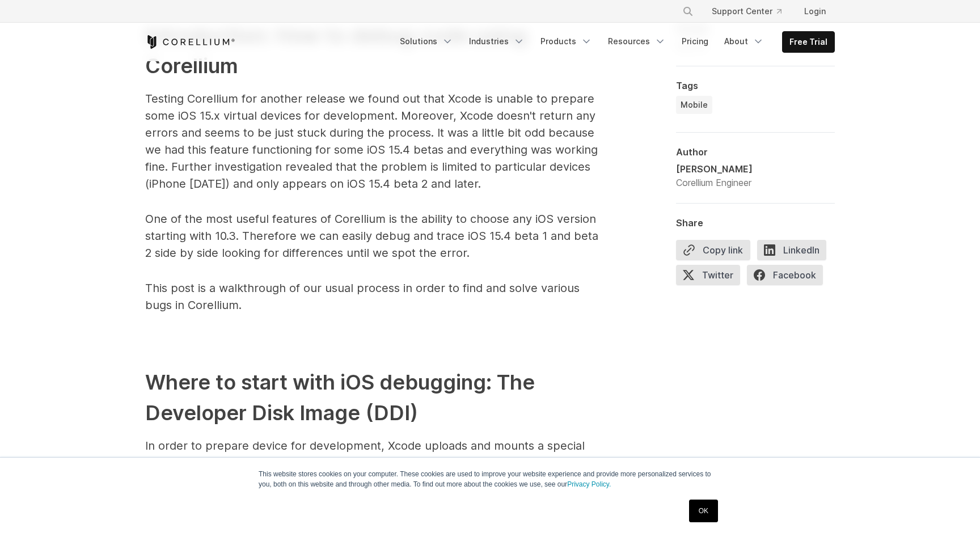 The height and width of the screenshot is (537, 980). Describe the element at coordinates (372, 463) in the screenshot. I see `p: In order to prepare device for development, Xcode uploads and mounts a special disk image to the ...` at that location.